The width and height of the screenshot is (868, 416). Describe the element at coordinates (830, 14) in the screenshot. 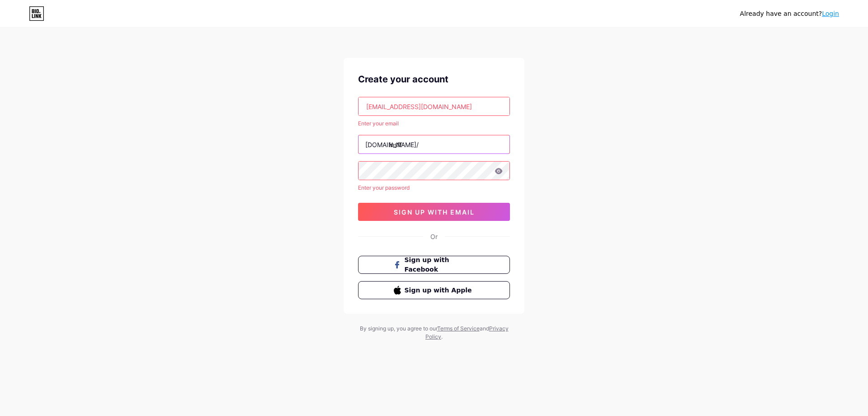

I see `a: Login` at that location.